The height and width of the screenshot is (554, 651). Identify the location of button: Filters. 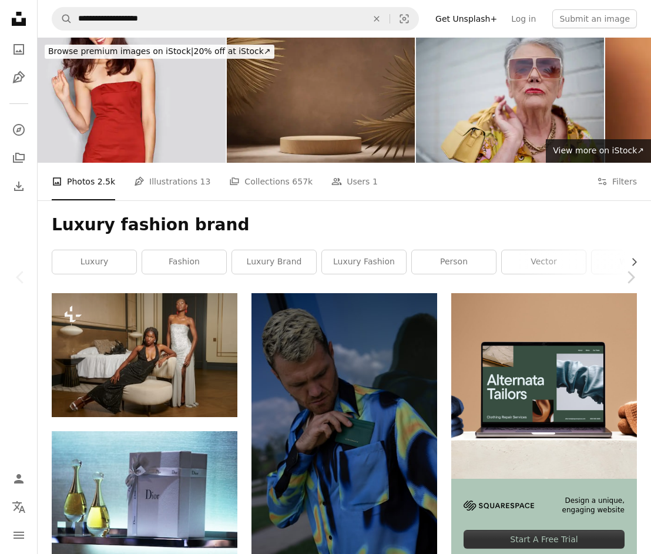
(617, 182).